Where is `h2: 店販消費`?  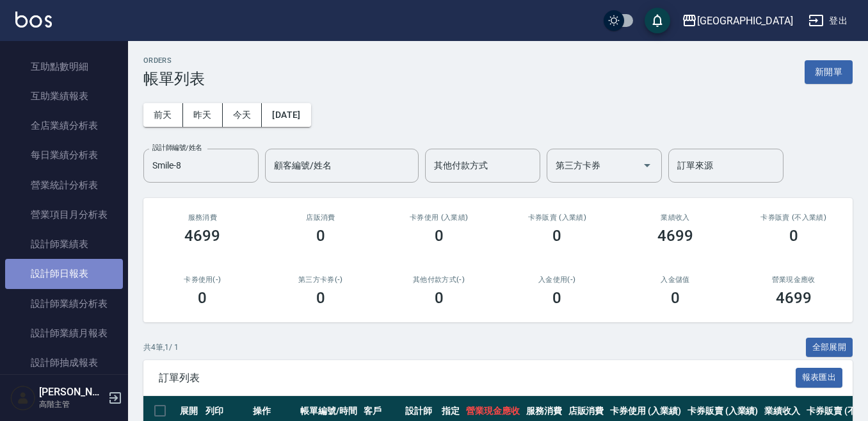 h2: 店販消費 is located at coordinates (320, 217).